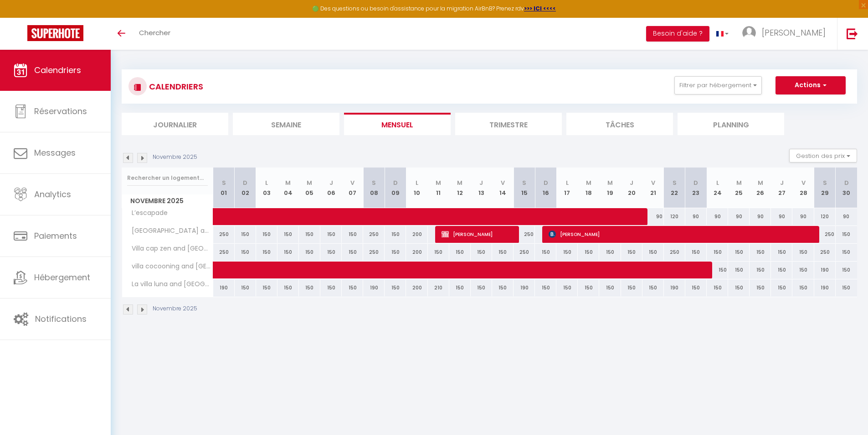 This screenshot has width=868, height=435. Describe the element at coordinates (309, 187) in the screenshot. I see `th: 05` at that location.